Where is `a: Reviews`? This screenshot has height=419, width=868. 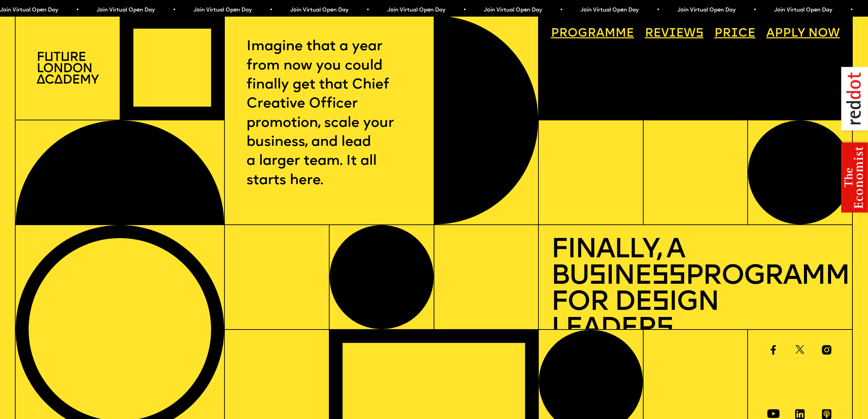 a: Reviews is located at coordinates (674, 34).